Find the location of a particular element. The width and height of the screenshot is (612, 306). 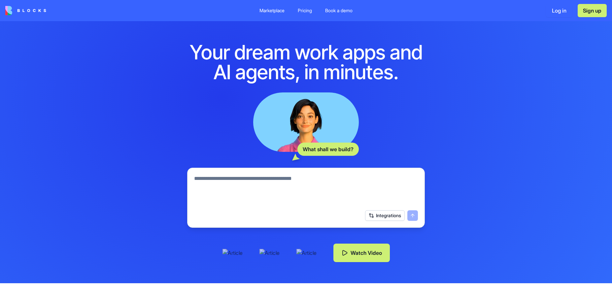

button: Watch Video is located at coordinates (362, 253).